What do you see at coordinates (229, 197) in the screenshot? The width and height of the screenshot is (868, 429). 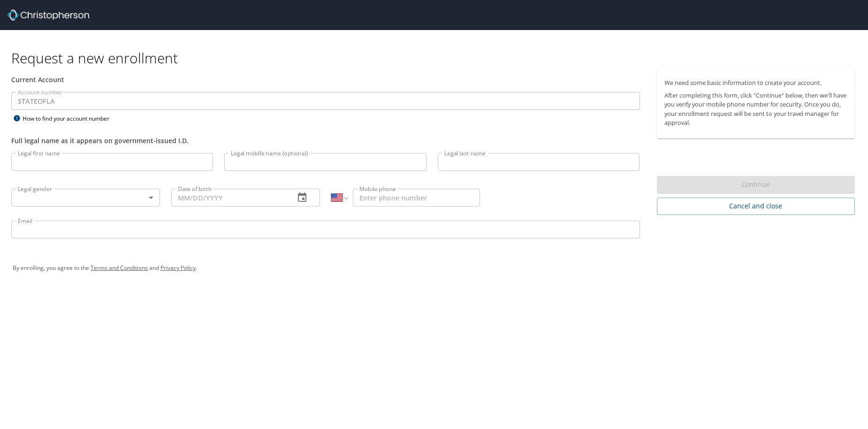 I see `input: MM/DD/YYYY` at bounding box center [229, 197].